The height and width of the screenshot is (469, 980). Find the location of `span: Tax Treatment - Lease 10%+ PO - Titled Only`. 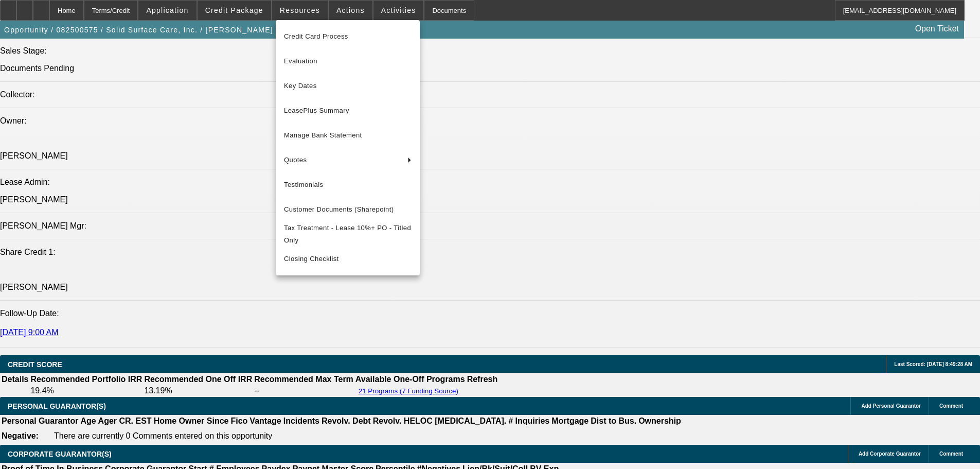

span: Tax Treatment - Lease 10%+ PO - Titled Only is located at coordinates (347, 234).